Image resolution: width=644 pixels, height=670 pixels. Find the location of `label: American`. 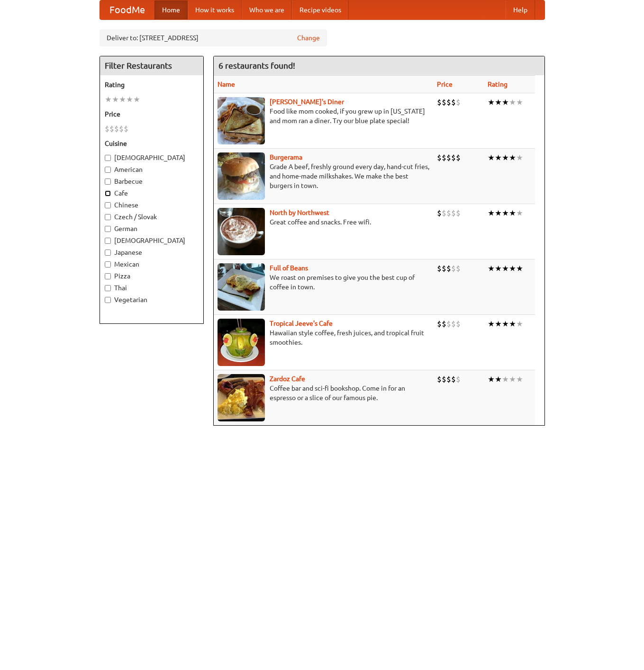

label: American is located at coordinates (151, 170).